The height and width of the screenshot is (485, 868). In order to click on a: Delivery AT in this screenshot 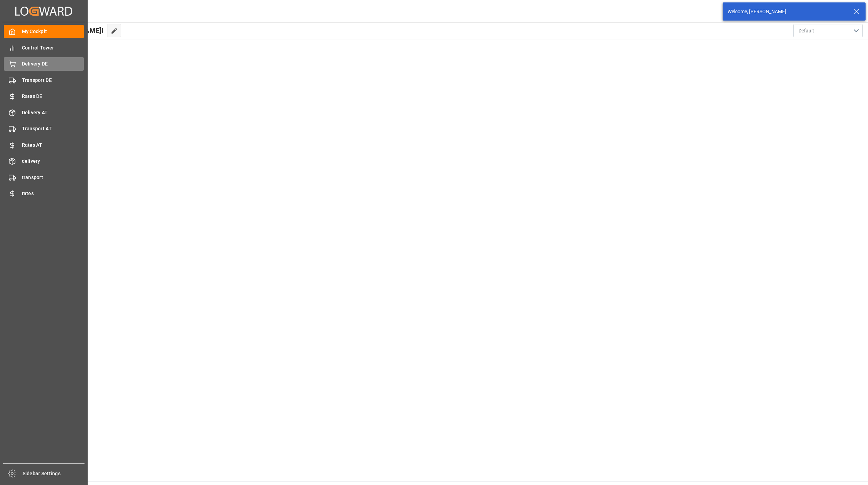, I will do `click(44, 112)`.